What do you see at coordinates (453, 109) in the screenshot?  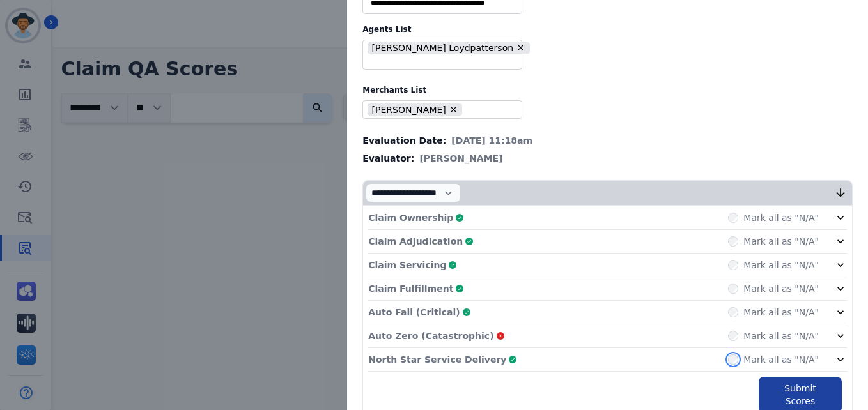 I see `button: Remove Ashley - Reguard` at bounding box center [453, 109].